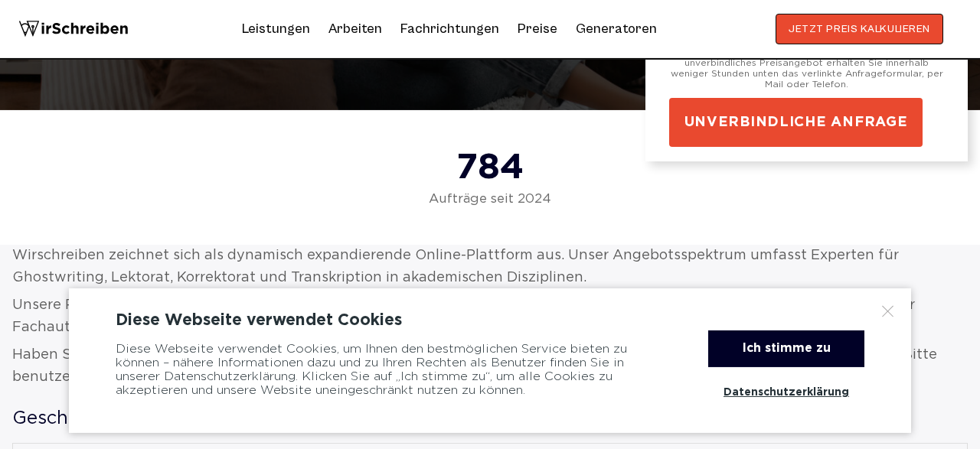 The image size is (980, 449). Describe the element at coordinates (786, 392) in the screenshot. I see `a: Datenschutzerklärung` at that location.